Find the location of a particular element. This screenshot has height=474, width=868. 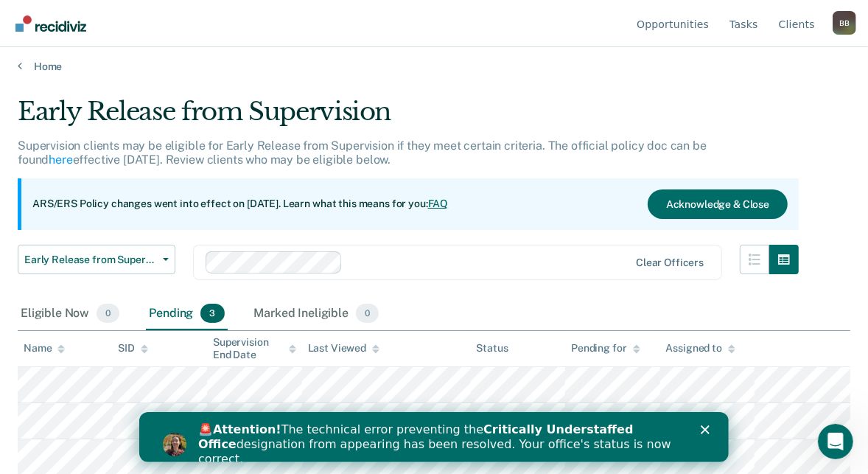

div: Eligible Now0 is located at coordinates (70, 313).